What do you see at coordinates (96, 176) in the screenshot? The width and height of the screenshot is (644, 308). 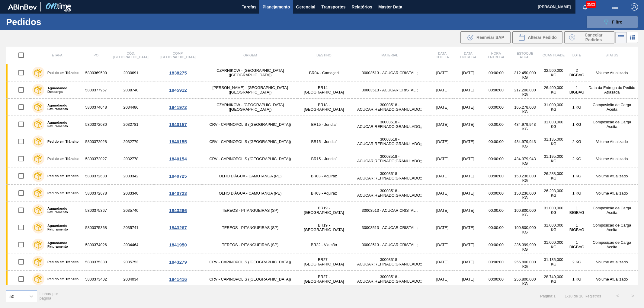 I see `td: 5800372680` at bounding box center [96, 176].